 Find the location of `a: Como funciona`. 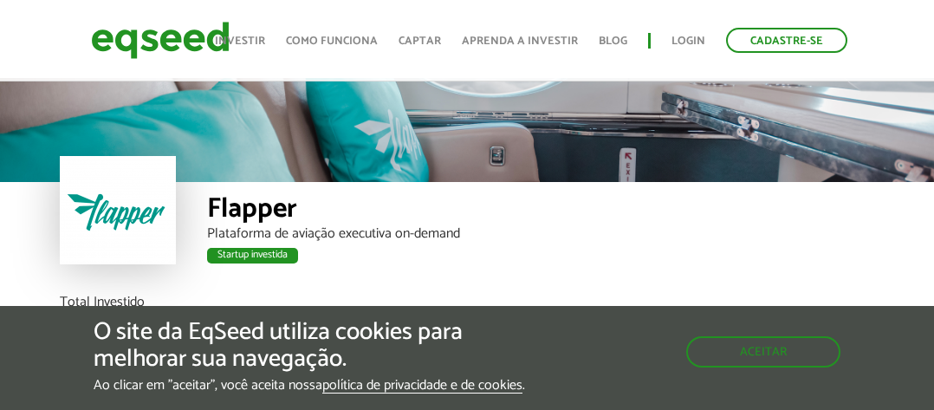

a: Como funciona is located at coordinates (332, 41).